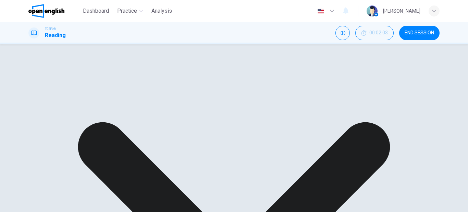  Describe the element at coordinates (343, 33) in the screenshot. I see `div: Mute` at that location.